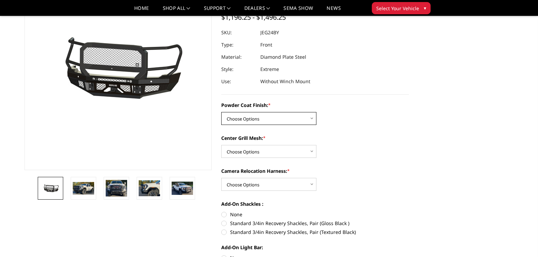 This screenshot has height=257, width=538. What do you see at coordinates (315, 138) in the screenshot?
I see `label: Center Grill Mesh:` at bounding box center [315, 138].